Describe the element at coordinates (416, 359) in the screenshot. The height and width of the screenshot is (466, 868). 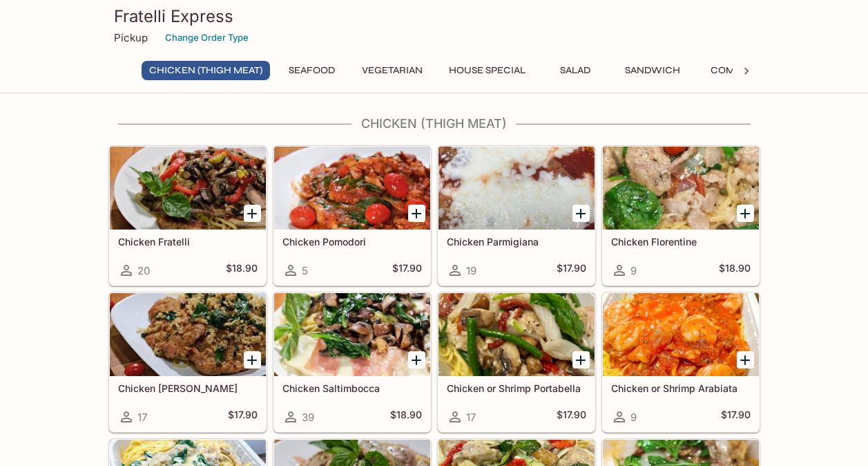
I see `button: Add Chicken Saltimbocca` at that location.